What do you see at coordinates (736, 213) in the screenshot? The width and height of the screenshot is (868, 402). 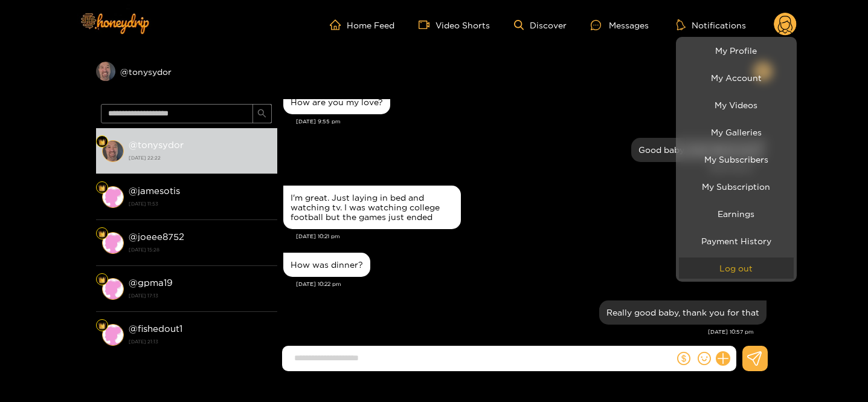 I see `a: Earnings` at bounding box center [736, 213].